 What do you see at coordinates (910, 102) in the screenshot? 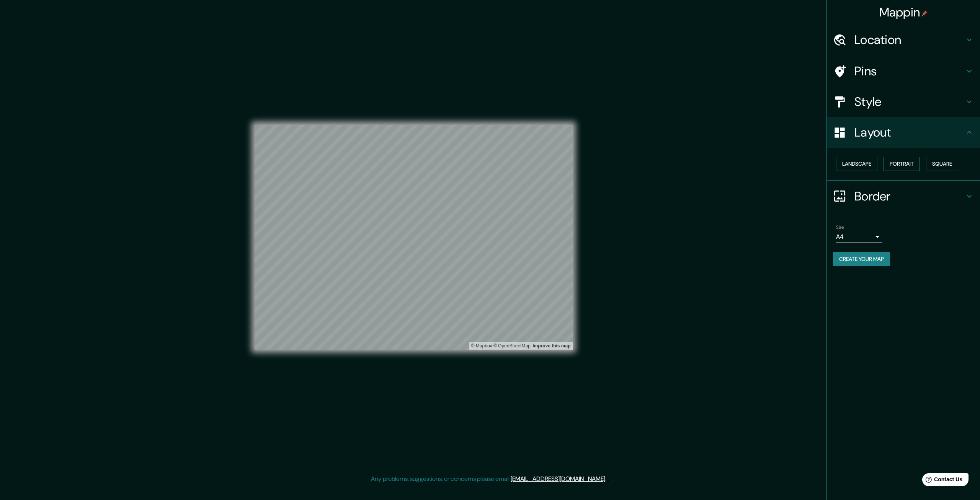
I see `h4: Style` at bounding box center [910, 102].